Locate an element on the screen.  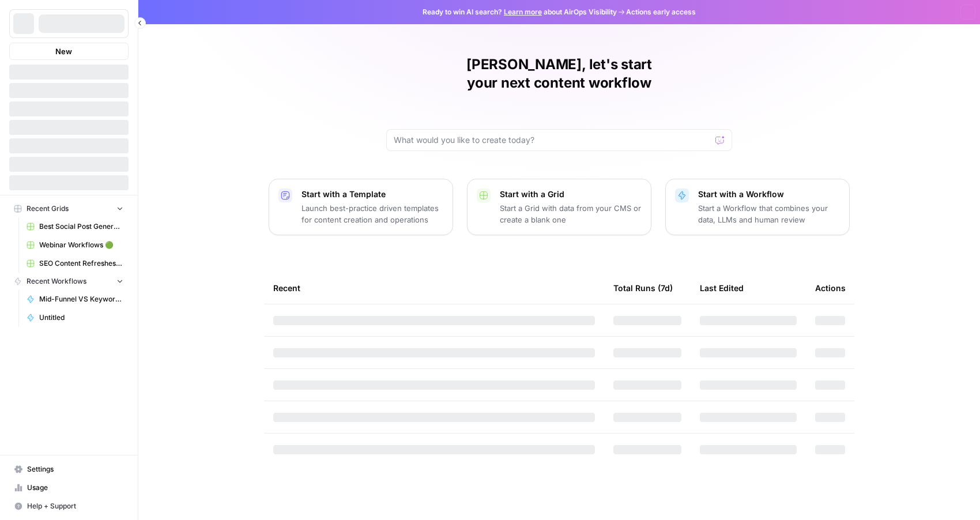
a: Settings is located at coordinates (69, 470).